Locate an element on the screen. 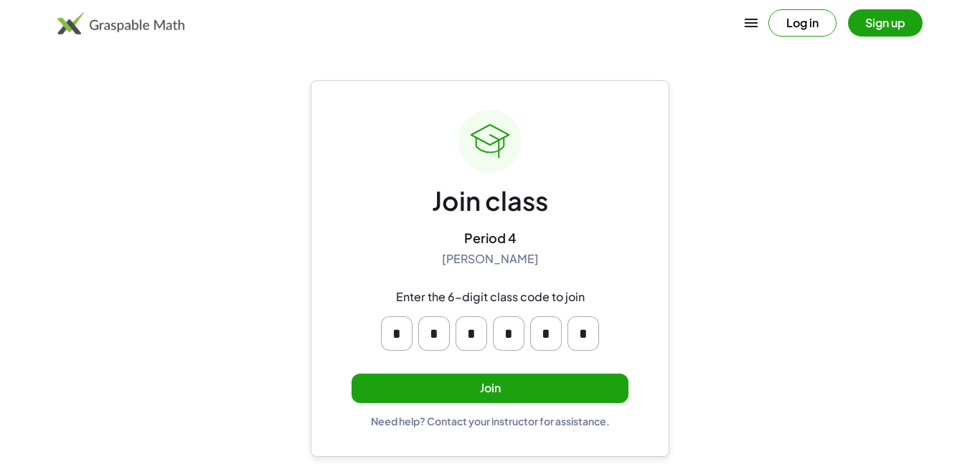 This screenshot has height=464, width=980. div: Join class is located at coordinates (490, 201).